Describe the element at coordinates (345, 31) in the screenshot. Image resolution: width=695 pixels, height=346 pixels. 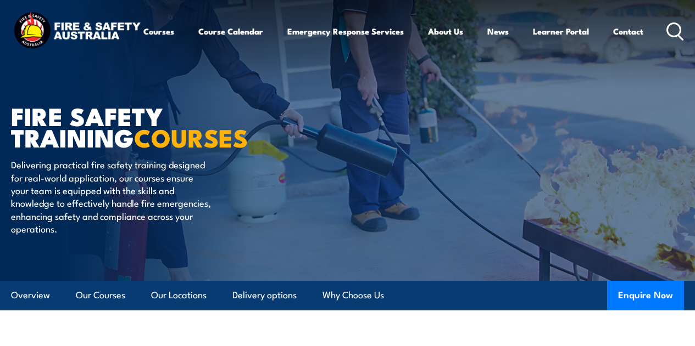
I see `a: Emergency Response Services` at that location.